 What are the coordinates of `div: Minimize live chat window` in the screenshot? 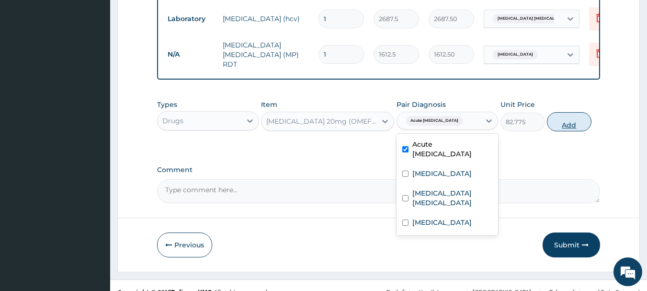 It's located at (168, 16).